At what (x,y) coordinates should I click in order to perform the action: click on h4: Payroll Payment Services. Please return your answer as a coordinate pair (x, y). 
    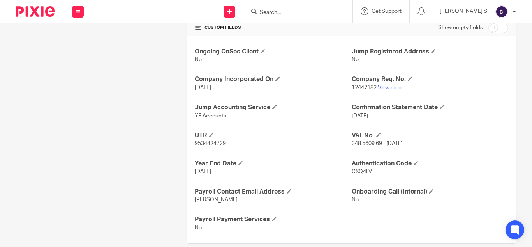
    Looking at the image, I should click on (273, 219).